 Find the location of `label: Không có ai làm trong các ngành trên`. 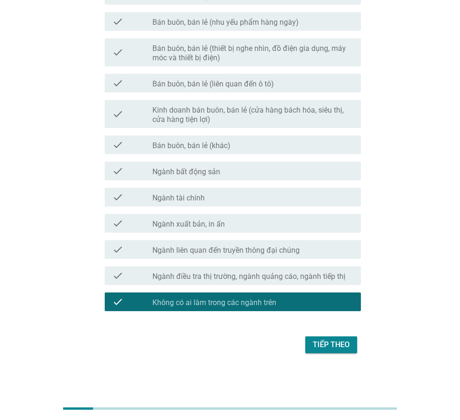

label: Không có ai làm trong các ngành trên is located at coordinates (214, 303).